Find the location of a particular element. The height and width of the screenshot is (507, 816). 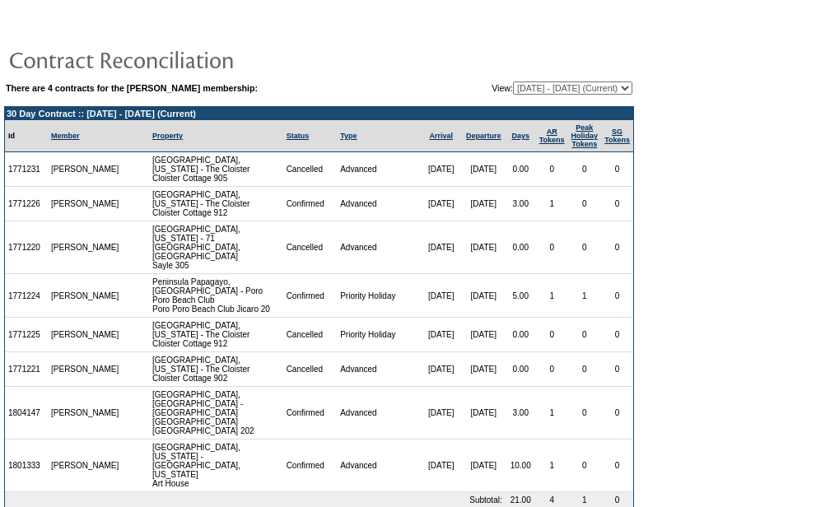

a: Property is located at coordinates (167, 136).